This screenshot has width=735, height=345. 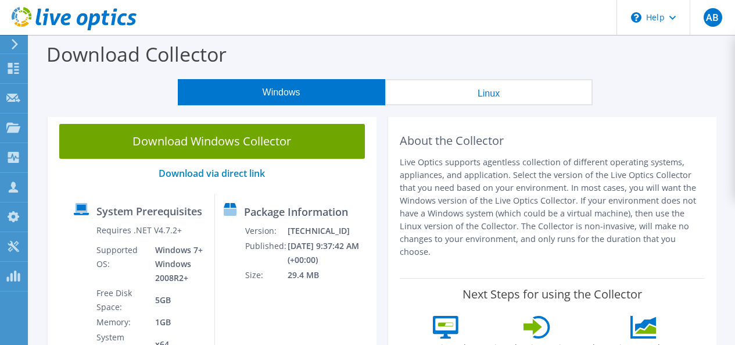 I want to click on a: Download via direct link, so click(x=212, y=173).